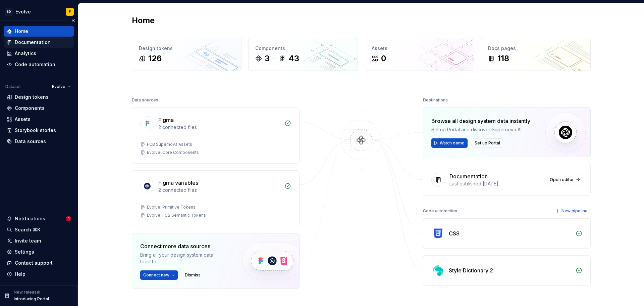 Image resolution: width=644 pixels, height=306 pixels. Describe the element at coordinates (68, 219) in the screenshot. I see `span: 1` at that location.